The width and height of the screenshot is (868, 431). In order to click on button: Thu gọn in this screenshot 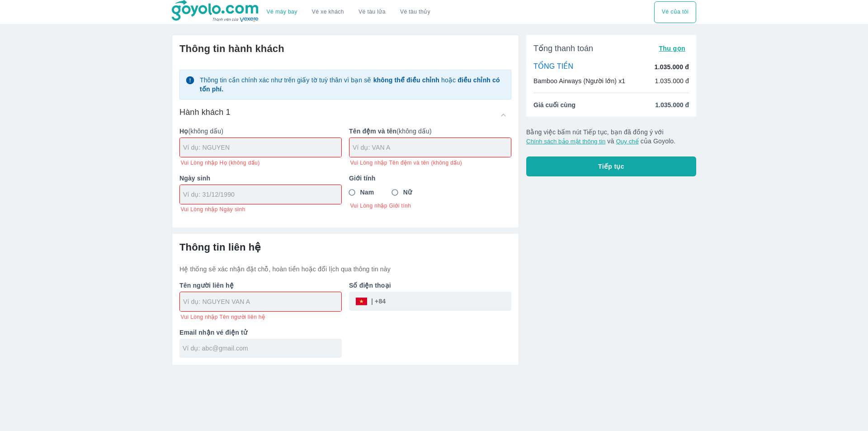, I will do `click(672, 48)`.